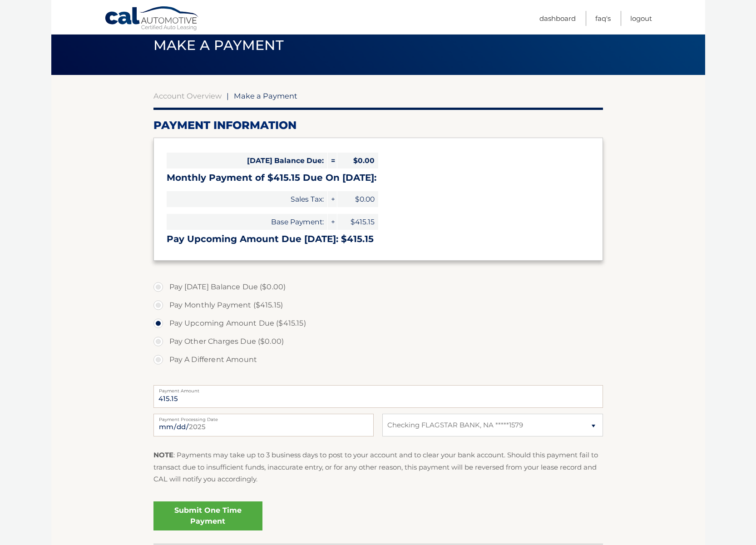  I want to click on a: Submit One Time Payment, so click(208, 516).